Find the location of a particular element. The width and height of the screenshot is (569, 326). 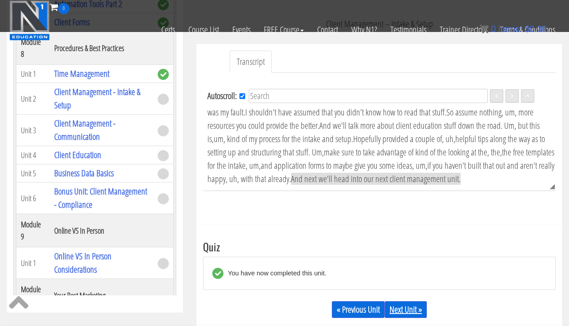

a: 0 is located at coordinates (60, 7).